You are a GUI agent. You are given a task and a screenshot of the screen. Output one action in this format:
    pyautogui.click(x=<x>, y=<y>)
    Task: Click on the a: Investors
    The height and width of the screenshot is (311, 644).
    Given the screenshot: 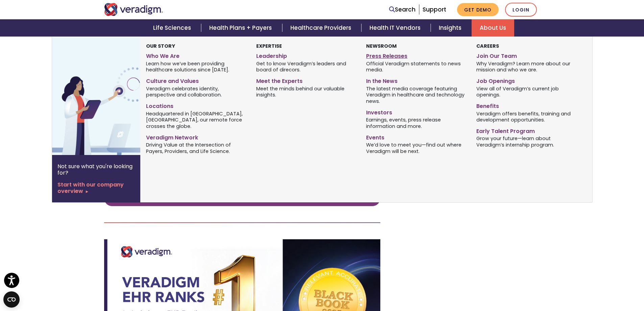 What is the action you would take?
    pyautogui.click(x=416, y=111)
    